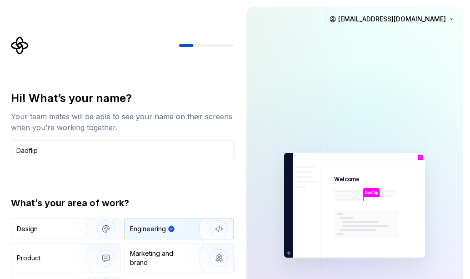  I want to click on div: Engineering, so click(148, 229).